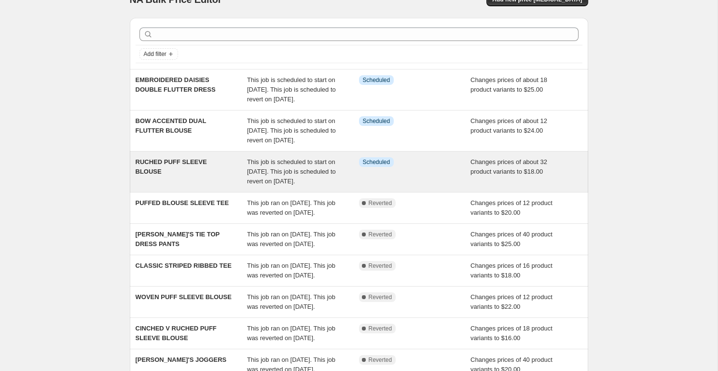 The image size is (718, 371). Describe the element at coordinates (171, 126) in the screenshot. I see `span: BOW ACCENTED DUAL FLUTTER BLOUSE` at that location.